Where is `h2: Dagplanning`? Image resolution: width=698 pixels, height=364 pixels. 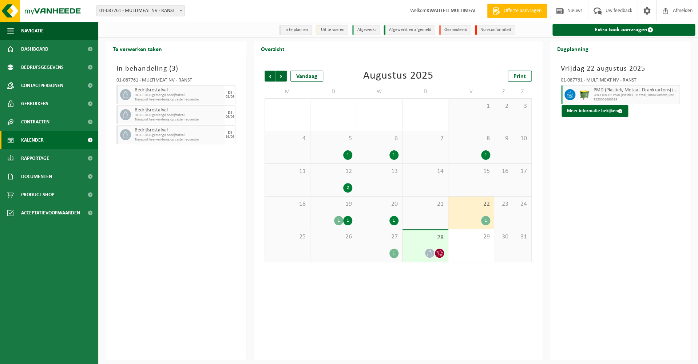 h2: Dagplanning is located at coordinates (573, 48).